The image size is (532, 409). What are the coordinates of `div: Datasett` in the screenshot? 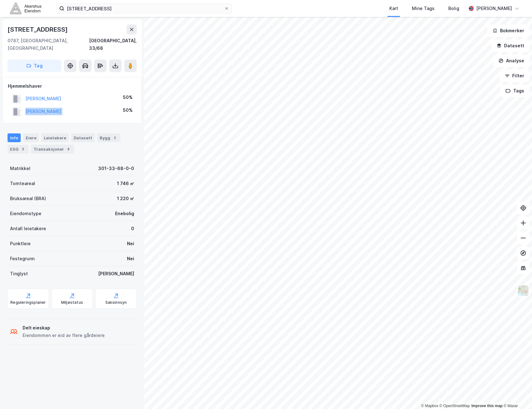 It's located at (83, 138).